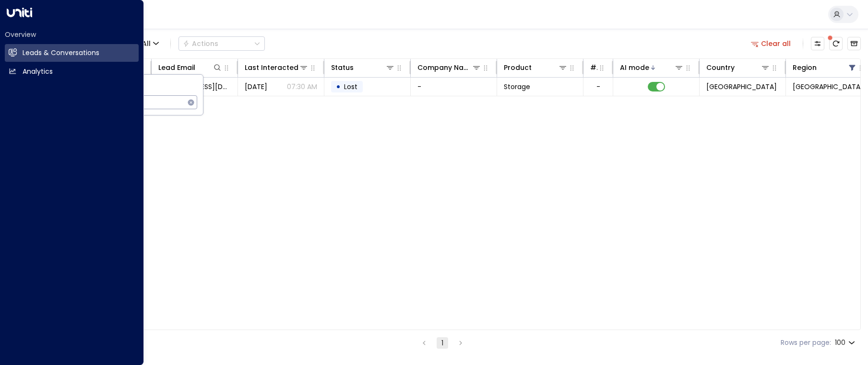 This screenshot has height=365, width=868. What do you see at coordinates (255, 87) in the screenshot?
I see `span: Jul 30, 2025` at bounding box center [255, 87].